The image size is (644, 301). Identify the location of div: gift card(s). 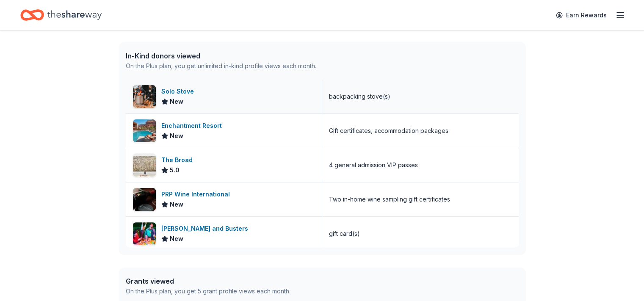
(344, 234).